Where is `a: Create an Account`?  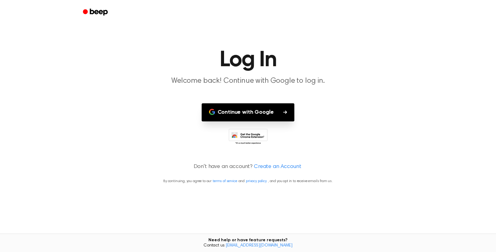 a: Create an Account is located at coordinates (278, 167).